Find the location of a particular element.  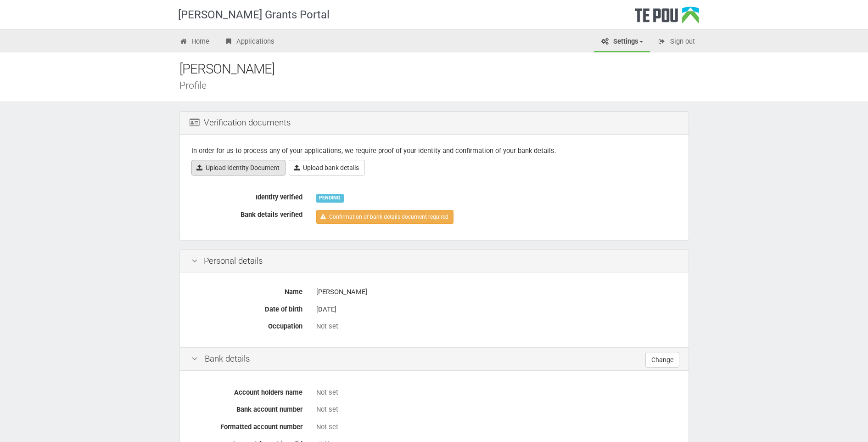

div: Verification documents is located at coordinates (434, 123).